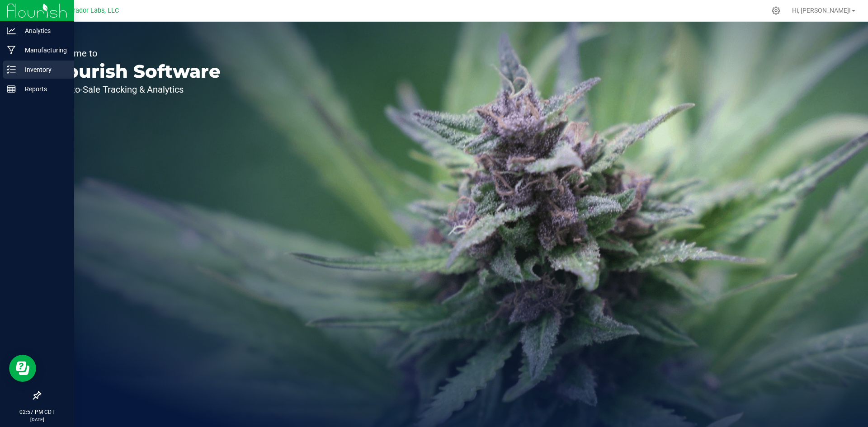 This screenshot has width=868, height=427. What do you see at coordinates (135, 53) in the screenshot?
I see `p: Welcome to` at bounding box center [135, 53].